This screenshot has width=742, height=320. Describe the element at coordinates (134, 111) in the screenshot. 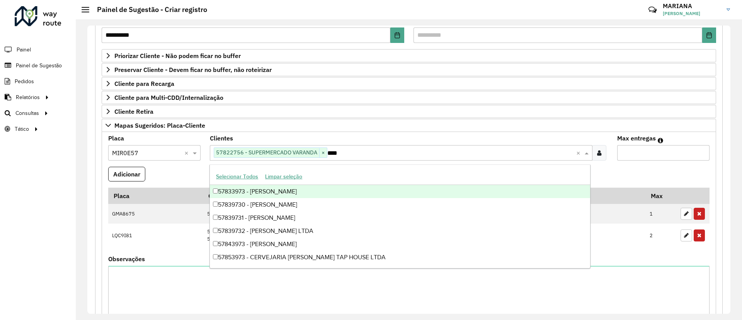

I see `span: Cliente Retira` at that location.